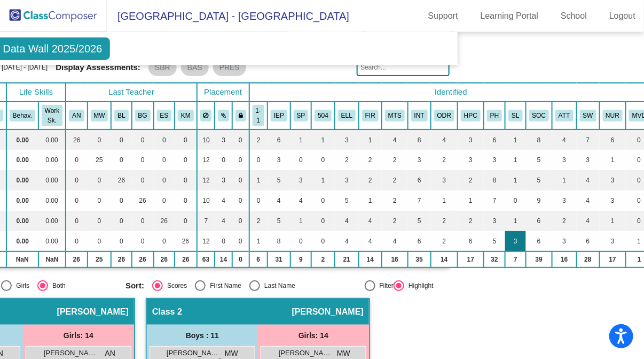  Describe the element at coordinates (495, 116) in the screenshot. I see `th: Phonics Concern` at that location.